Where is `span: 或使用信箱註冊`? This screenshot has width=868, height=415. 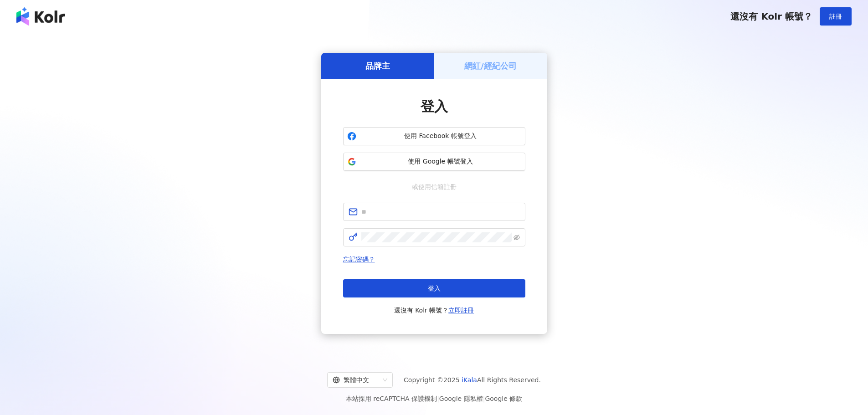 span: 或使用信箱註冊 is located at coordinates (434, 187).